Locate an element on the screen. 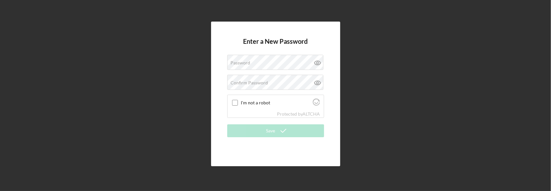 This screenshot has height=191, width=551. button: Save is located at coordinates (276, 131).